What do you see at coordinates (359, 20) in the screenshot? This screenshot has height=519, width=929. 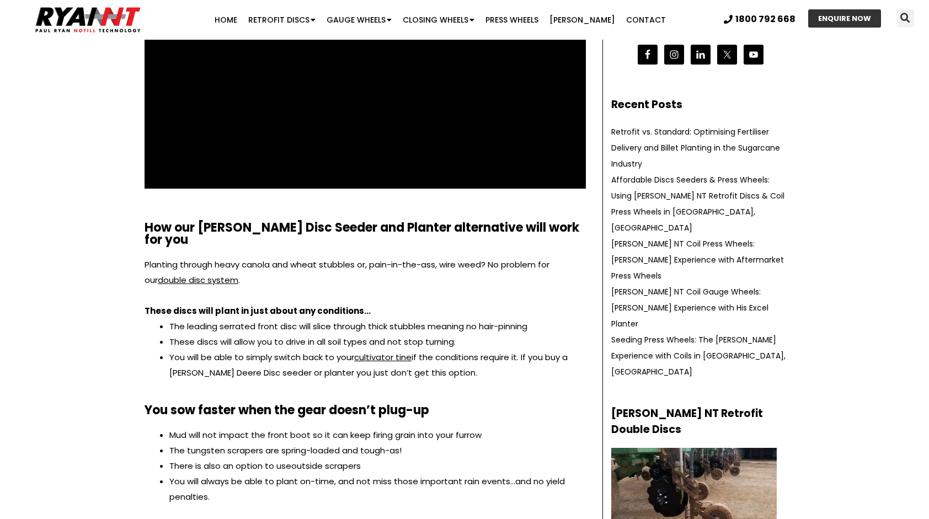 I see `a: Gauge Wheels` at bounding box center [359, 20].